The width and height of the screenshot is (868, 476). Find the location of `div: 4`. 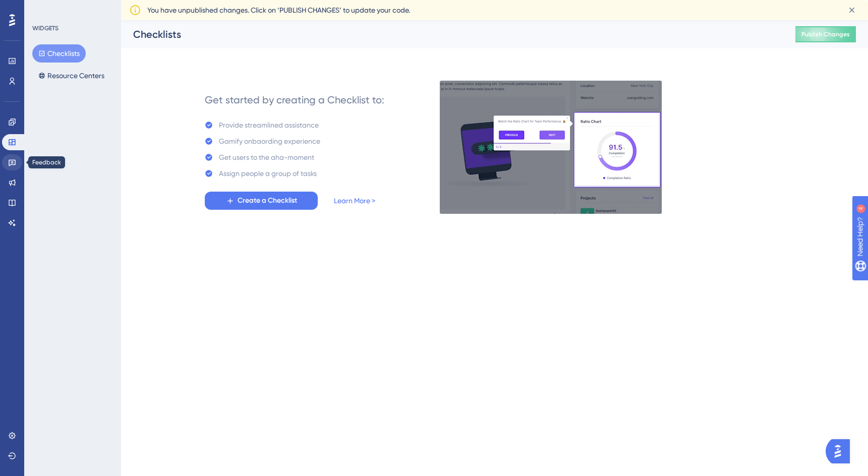

div: 4 is located at coordinates (72, 9).